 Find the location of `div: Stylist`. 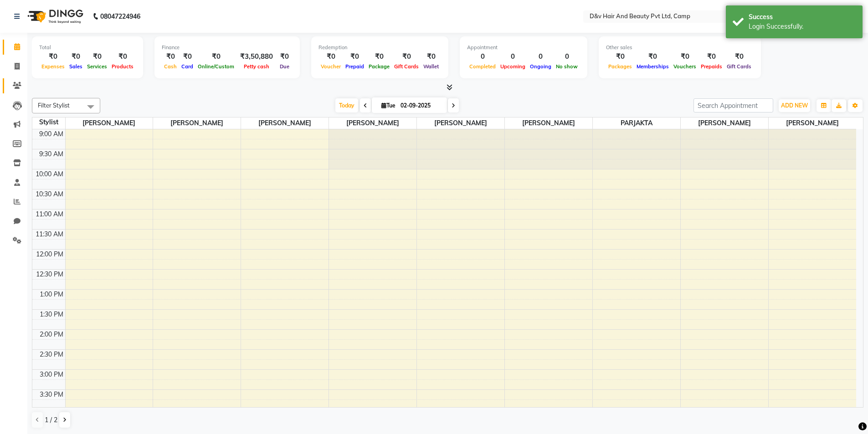

div: Stylist is located at coordinates (48, 122).